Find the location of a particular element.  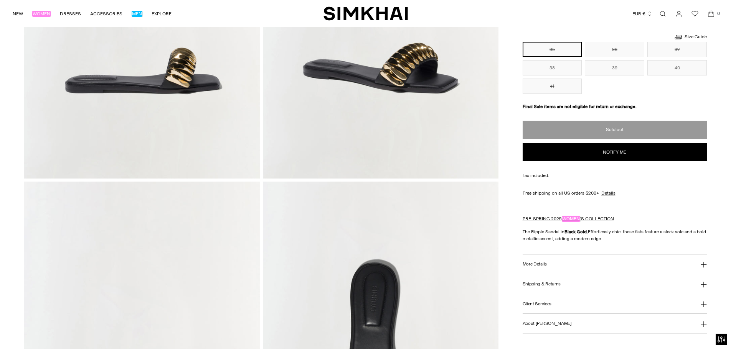

span: 0 is located at coordinates (718, 13).